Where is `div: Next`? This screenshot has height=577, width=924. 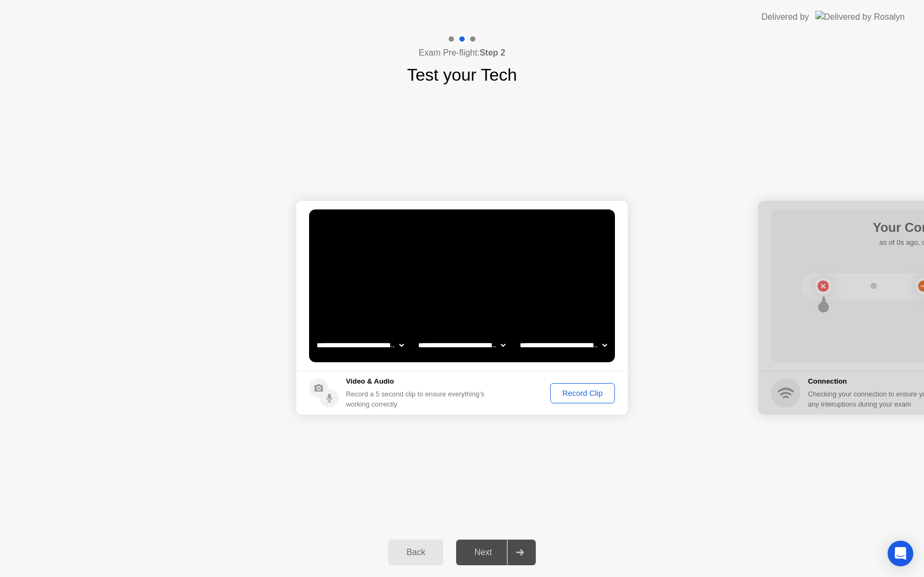 div: Next is located at coordinates (483, 552).